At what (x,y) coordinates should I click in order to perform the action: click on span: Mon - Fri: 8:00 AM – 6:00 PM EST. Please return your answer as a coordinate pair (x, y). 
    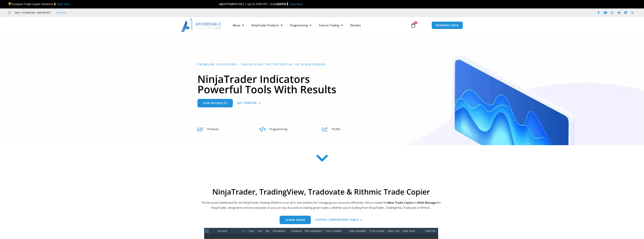
    Looking at the image, I should click on (32, 13).